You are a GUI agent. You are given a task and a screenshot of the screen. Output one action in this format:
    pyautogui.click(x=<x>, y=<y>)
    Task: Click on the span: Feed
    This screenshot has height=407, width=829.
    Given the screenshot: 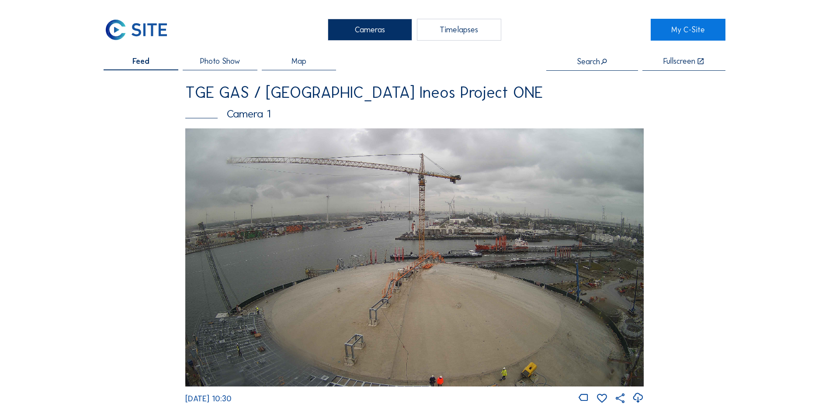 What is the action you would take?
    pyautogui.click(x=141, y=61)
    